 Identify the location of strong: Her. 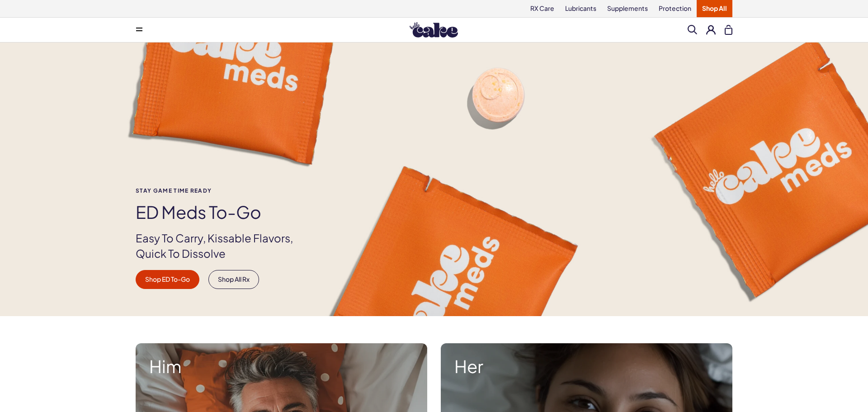
(587, 367).